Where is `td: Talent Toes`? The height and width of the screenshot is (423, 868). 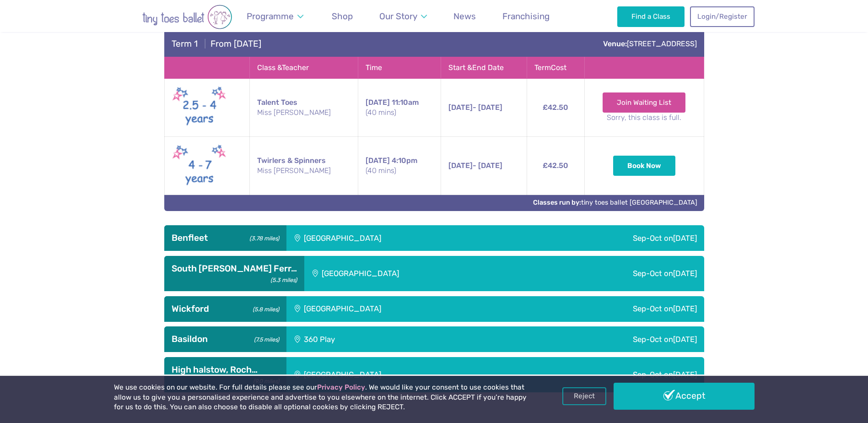 td: Talent Toes is located at coordinates (304, 107).